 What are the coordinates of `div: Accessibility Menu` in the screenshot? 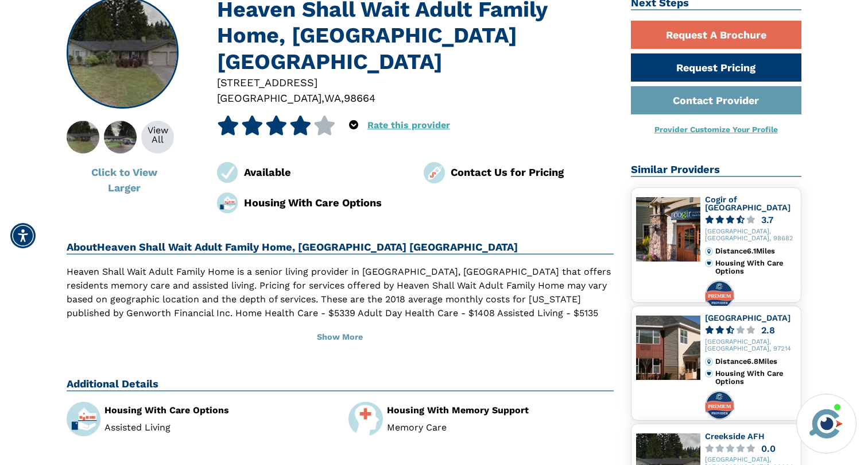 It's located at (23, 235).